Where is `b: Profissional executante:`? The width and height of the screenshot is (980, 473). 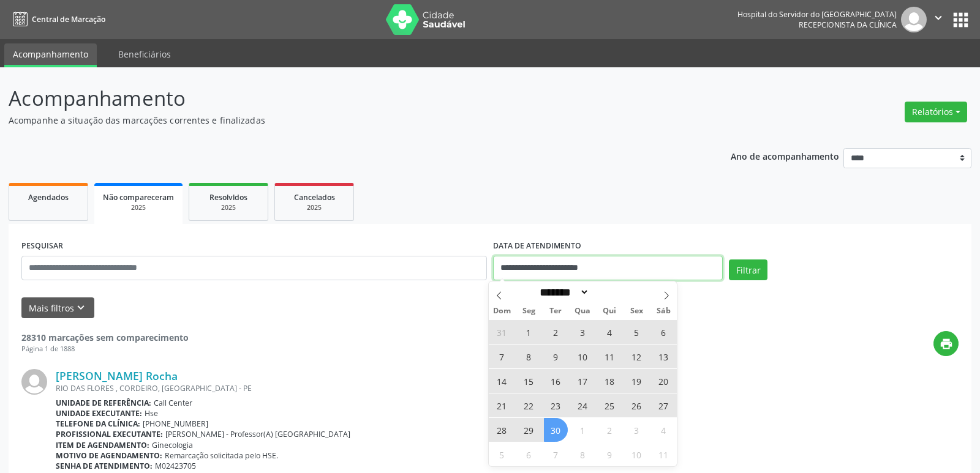
b: Profissional executante: is located at coordinates (109, 434).